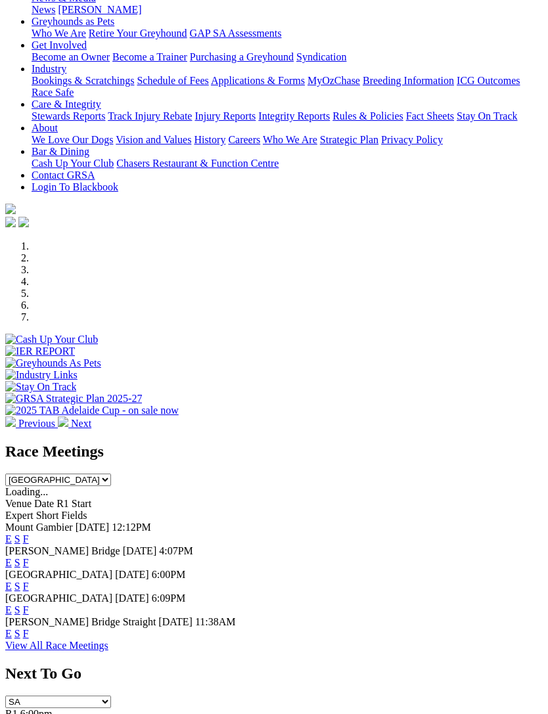  I want to click on a: Fact Sheets, so click(430, 116).